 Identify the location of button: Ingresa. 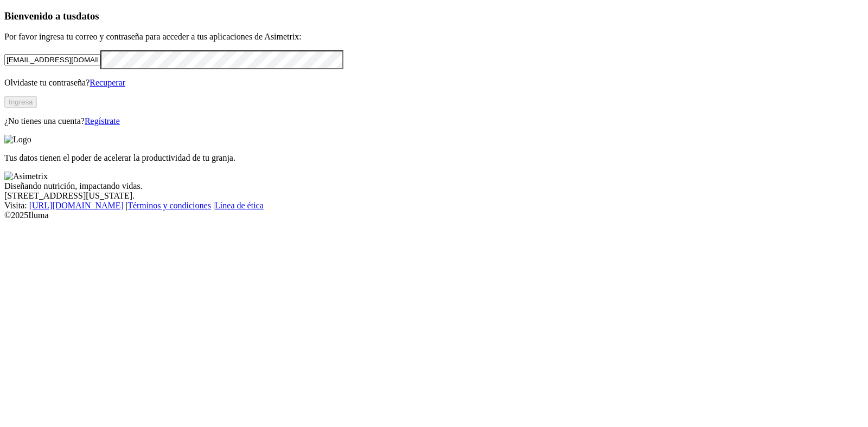
(21, 102).